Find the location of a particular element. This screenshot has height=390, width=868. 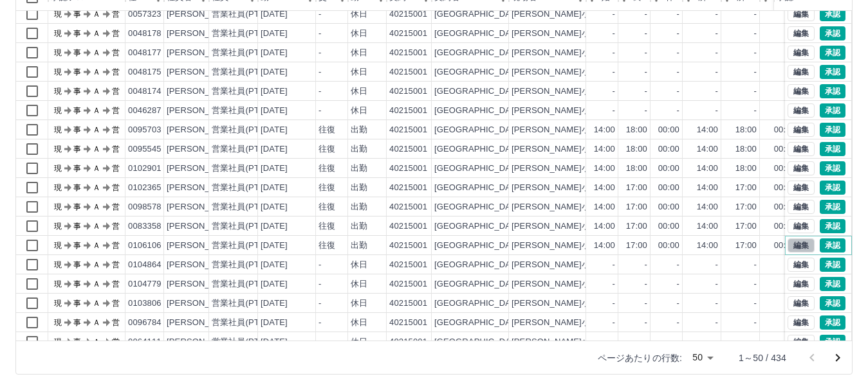

div: 0106106 is located at coordinates (145, 246).